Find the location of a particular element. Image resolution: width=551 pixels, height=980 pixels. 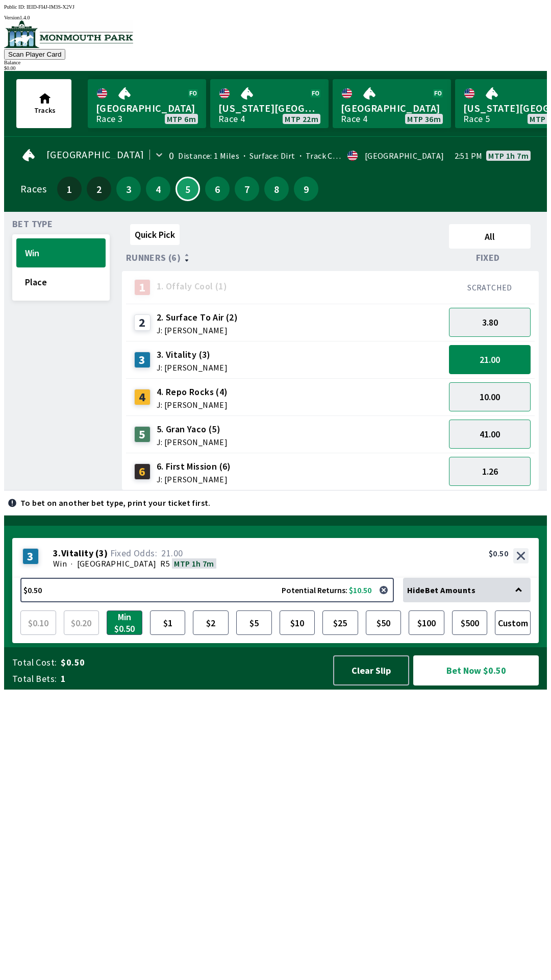

button: 5 is located at coordinates (188, 189).